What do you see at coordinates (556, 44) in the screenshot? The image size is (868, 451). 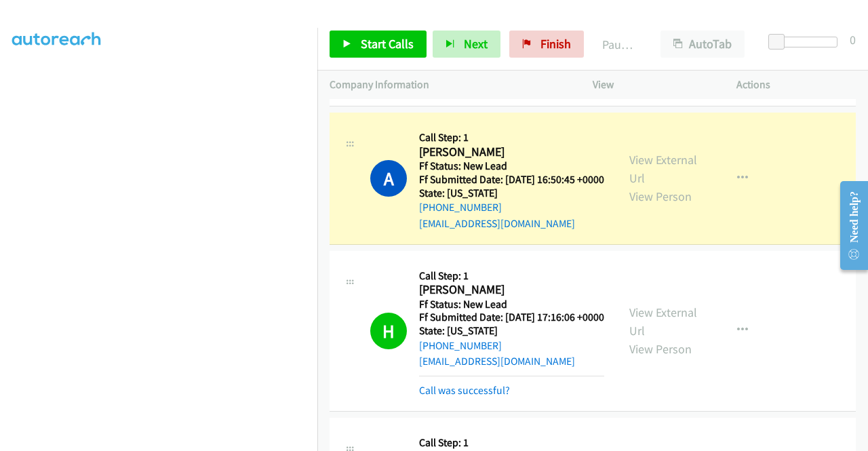 I see `span: Finish` at bounding box center [556, 44].